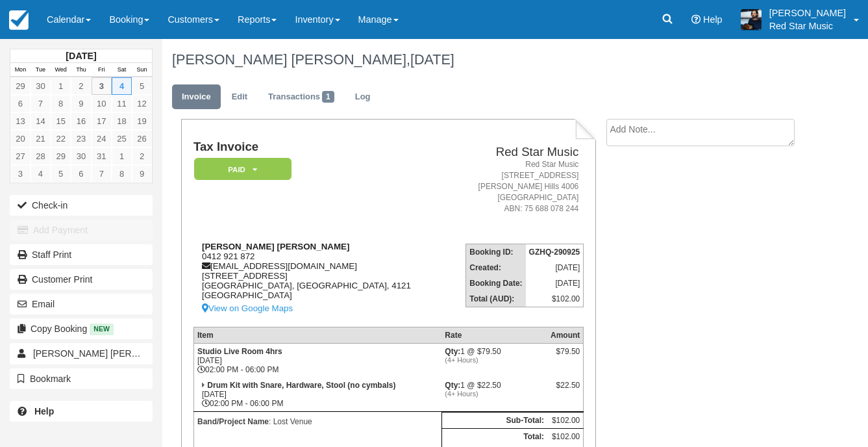 This screenshot has width=868, height=447. What do you see at coordinates (40, 70) in the screenshot?
I see `th: Tue` at bounding box center [40, 70].